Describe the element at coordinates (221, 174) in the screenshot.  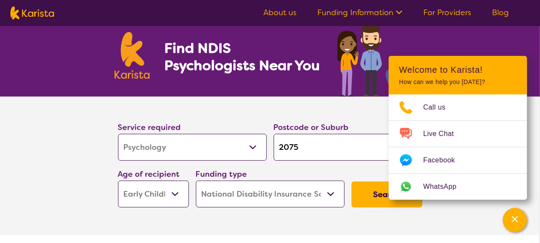
I see `label: Funding type` at that location.